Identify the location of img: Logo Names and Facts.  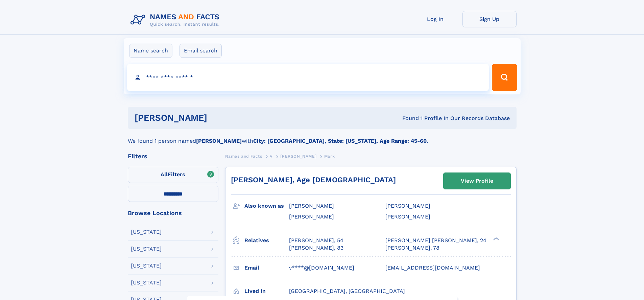
(177, 20).